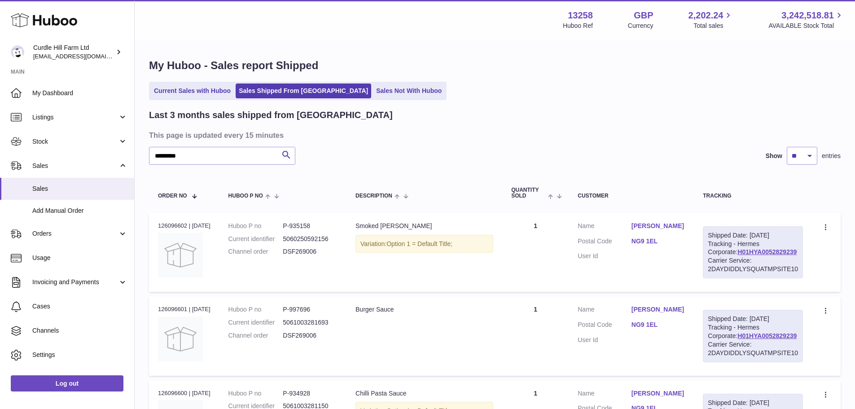 The image size is (855, 409). What do you see at coordinates (711, 20) in the screenshot?
I see `a: 2,202.24 Total sales` at bounding box center [711, 20].